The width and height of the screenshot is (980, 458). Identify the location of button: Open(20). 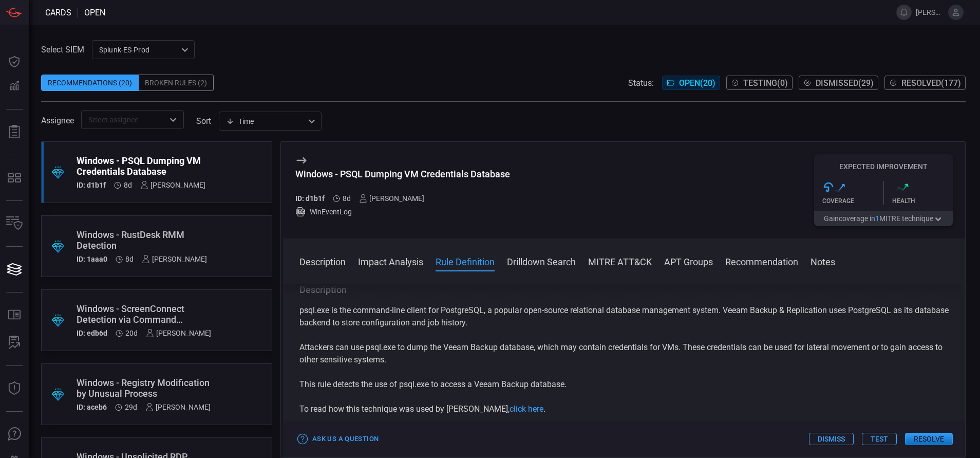
(691, 83).